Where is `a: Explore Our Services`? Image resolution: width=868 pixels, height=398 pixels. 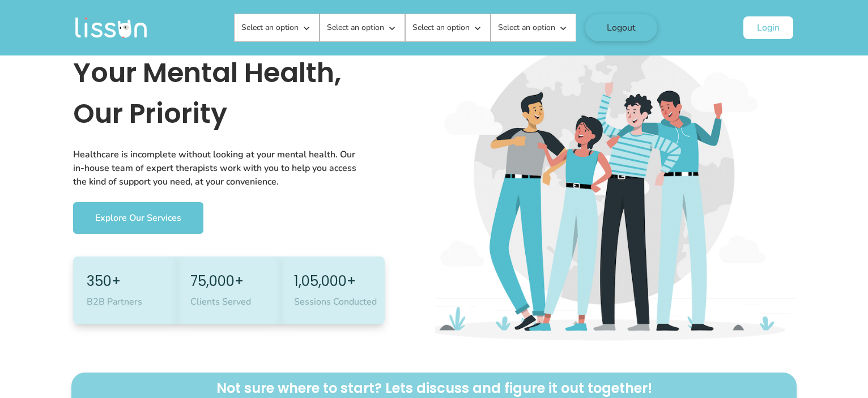 a: Explore Our Services is located at coordinates (138, 218).